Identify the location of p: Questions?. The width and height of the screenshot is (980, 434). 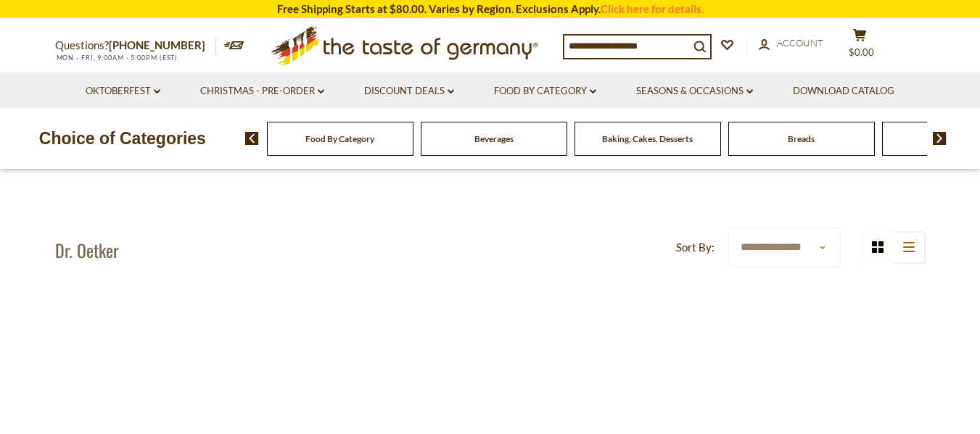
(136, 46).